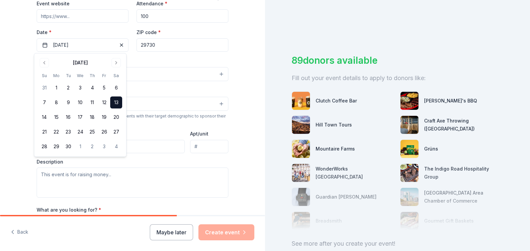 This screenshot has height=251, width=530. Describe the element at coordinates (80, 75) in the screenshot. I see `th: Wednesday` at that location.